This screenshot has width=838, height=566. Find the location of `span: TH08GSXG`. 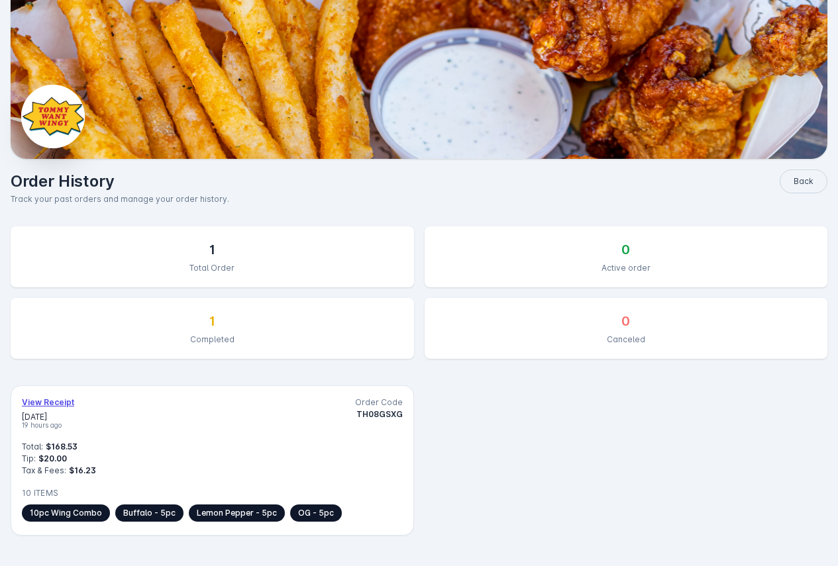

span: TH08GSXG is located at coordinates (380, 414).